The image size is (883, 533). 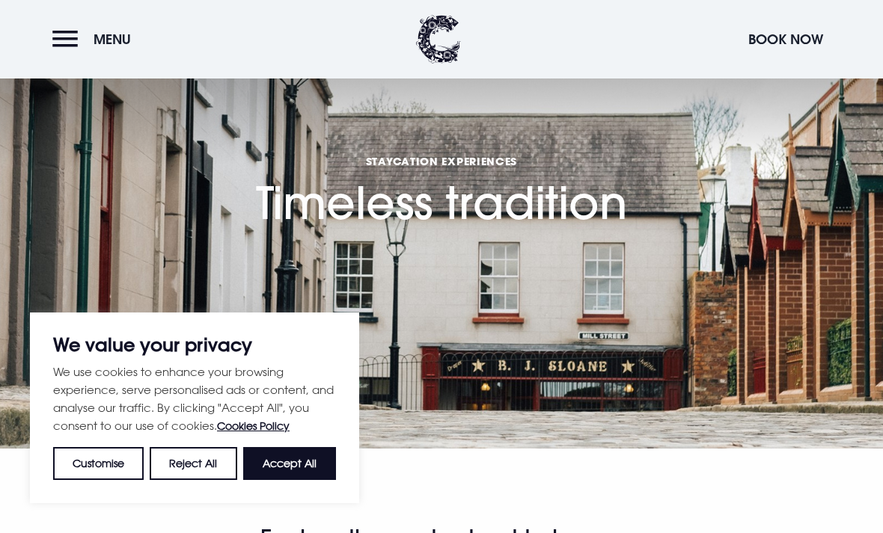 What do you see at coordinates (438, 39) in the screenshot?
I see `img: Clandeboye Lodge` at bounding box center [438, 39].